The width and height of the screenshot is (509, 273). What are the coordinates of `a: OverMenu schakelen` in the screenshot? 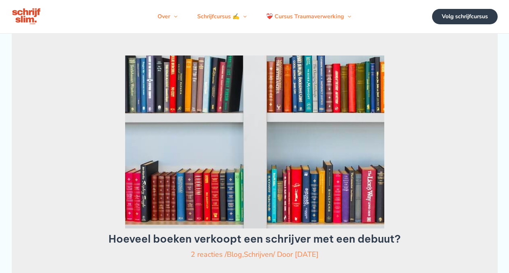 It's located at (167, 17).